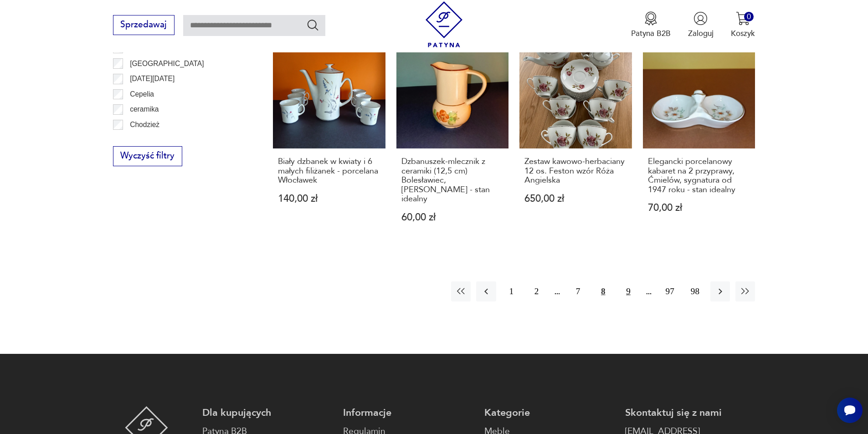 The width and height of the screenshot is (868, 434). I want to click on a: Zestaw kawowo-herbaciany 12 os. Feston wzór Róża AngielskaZestaw kawowo-herbaciany 12 os. Feston ..., so click(576, 140).